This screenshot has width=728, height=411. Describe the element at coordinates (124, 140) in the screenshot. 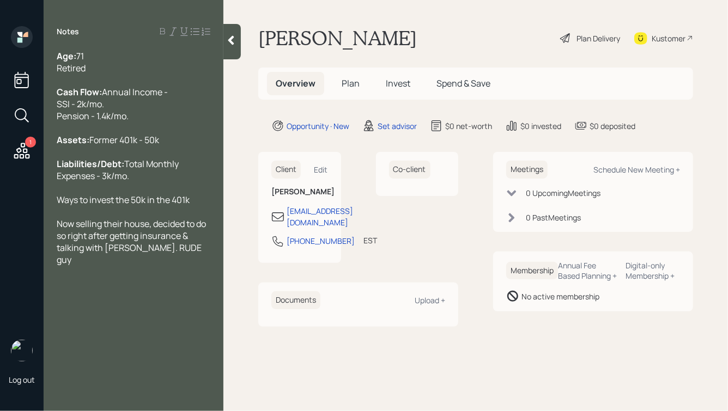

I see `span: Former 401k - 50k` at that location.